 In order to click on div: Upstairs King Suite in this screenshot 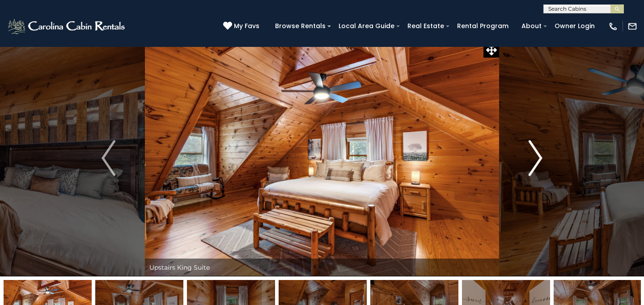, I will do `click(322, 268)`.